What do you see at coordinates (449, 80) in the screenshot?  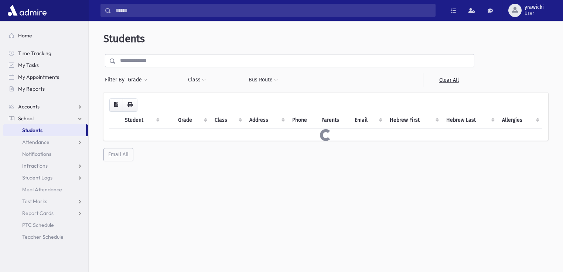 I see `a: Clear All` at bounding box center [449, 80].